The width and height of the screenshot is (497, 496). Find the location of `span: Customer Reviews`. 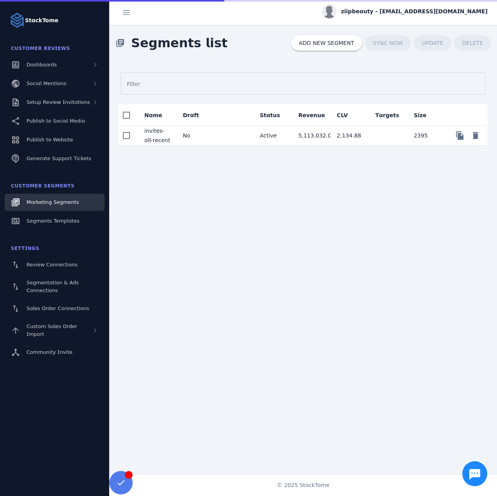

span: Customer Reviews is located at coordinates (41, 48).